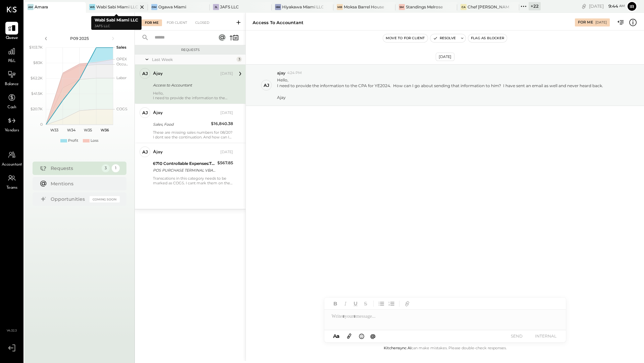  I want to click on div: POS PURCHASE TERMINAL VBASE 2 TST* BAVEL LOS, so click(184, 170).